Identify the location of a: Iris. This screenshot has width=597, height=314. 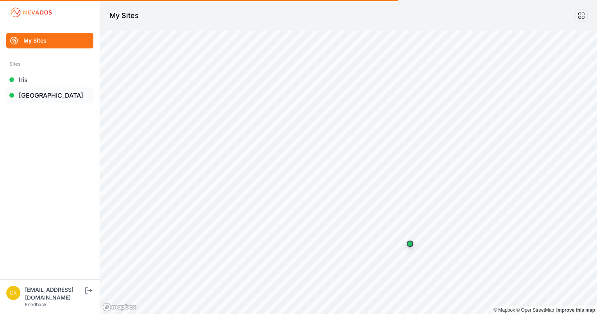
(50, 80).